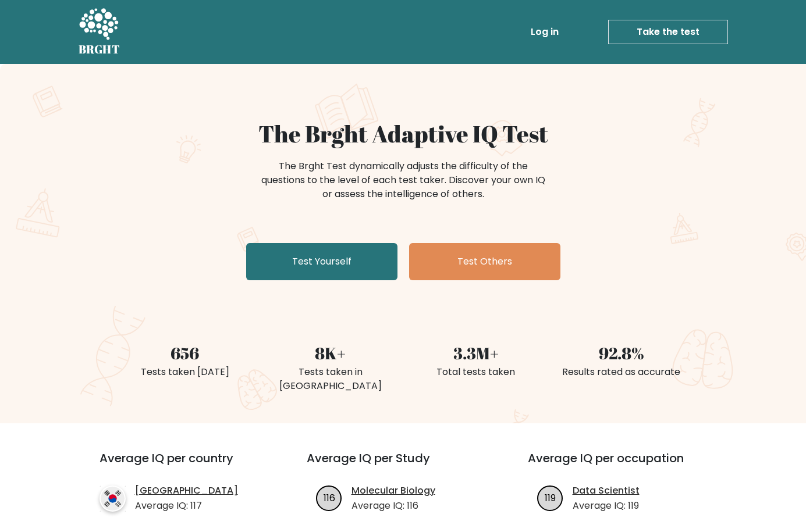 Image resolution: width=806 pixels, height=532 pixels. Describe the element at coordinates (606, 506) in the screenshot. I see `p: Average IQ: 119` at that location.